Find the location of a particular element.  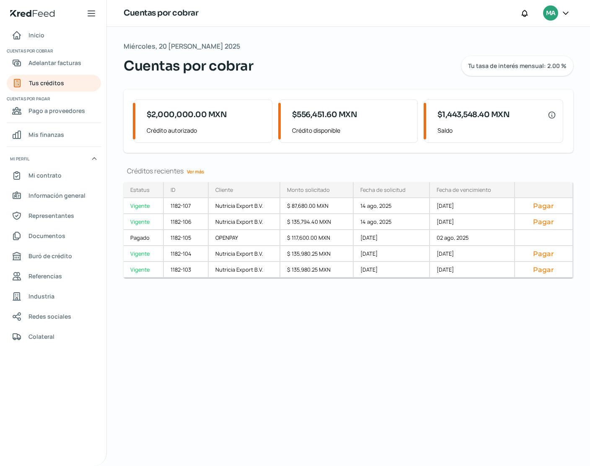

a: Mi contrato is located at coordinates (54, 175).